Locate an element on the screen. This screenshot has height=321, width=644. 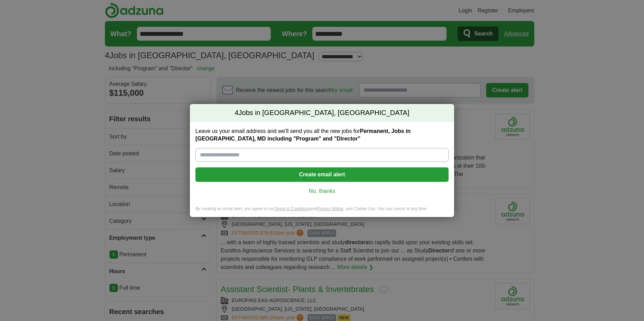
button: Create email alert is located at coordinates (322, 174).